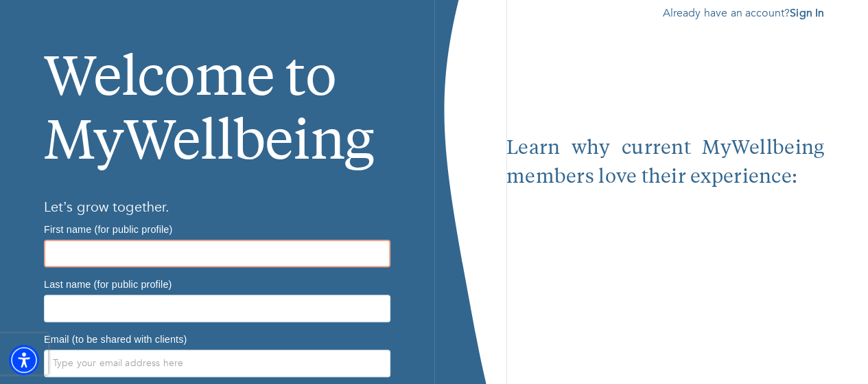  What do you see at coordinates (107, 228) in the screenshot?
I see `label: First name (for public profile)` at bounding box center [107, 228].